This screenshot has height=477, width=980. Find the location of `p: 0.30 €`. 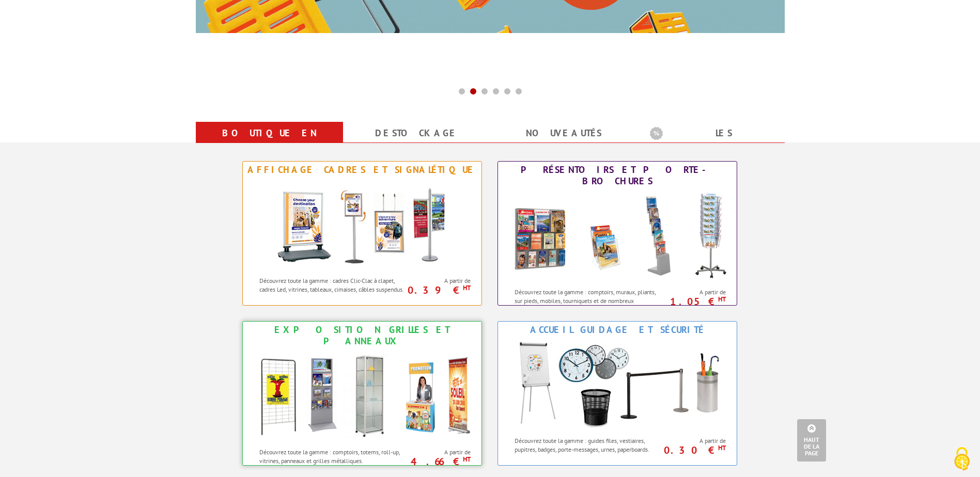

p: 0.30 € is located at coordinates (693, 450).